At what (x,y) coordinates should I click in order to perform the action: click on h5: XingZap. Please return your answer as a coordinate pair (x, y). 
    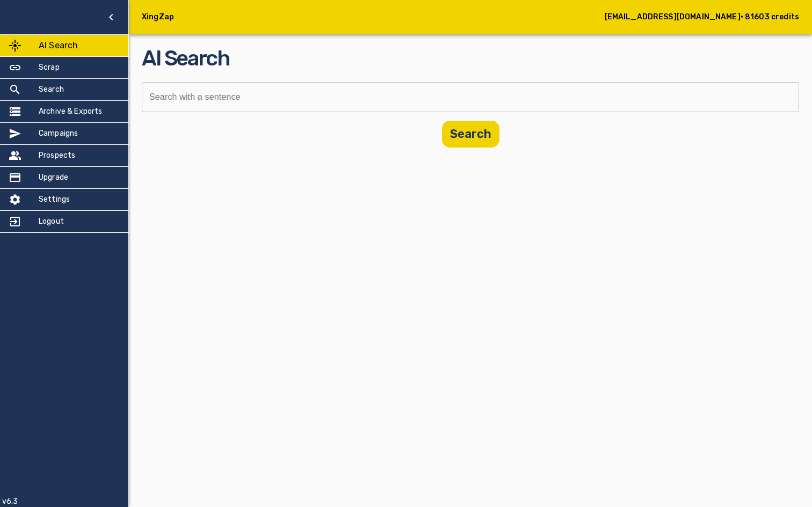
    Looking at the image, I should click on (158, 17).